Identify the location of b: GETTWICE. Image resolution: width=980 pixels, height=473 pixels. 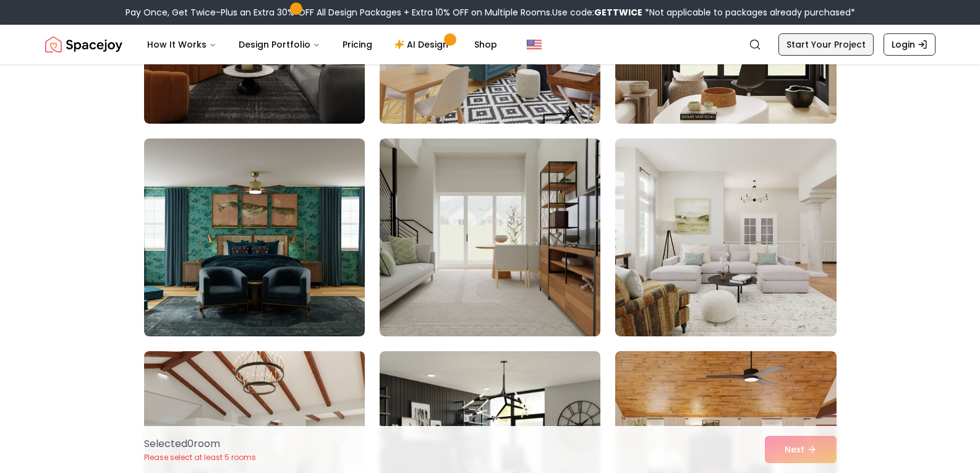
(618, 12).